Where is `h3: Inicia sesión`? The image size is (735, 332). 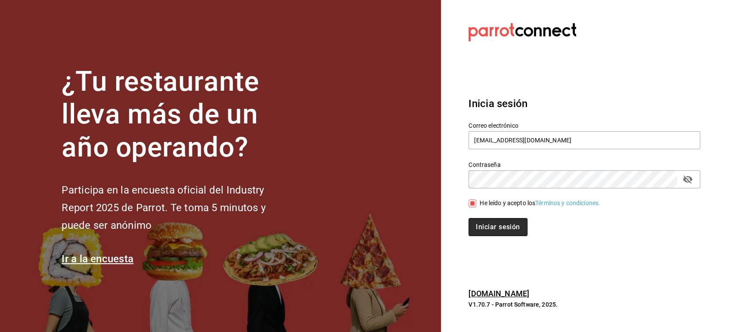
h3: Inicia sesión is located at coordinates (584, 104).